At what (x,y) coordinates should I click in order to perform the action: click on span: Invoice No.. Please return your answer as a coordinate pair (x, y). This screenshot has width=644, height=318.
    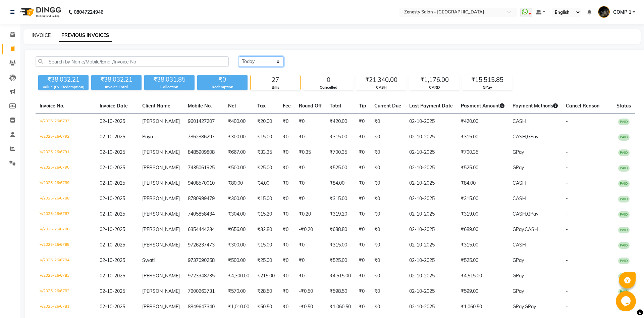
    Looking at the image, I should click on (52, 106).